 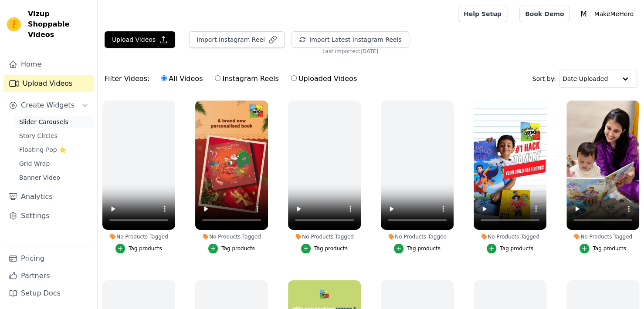 What do you see at coordinates (48, 276) in the screenshot?
I see `a: Partners` at bounding box center [48, 276].